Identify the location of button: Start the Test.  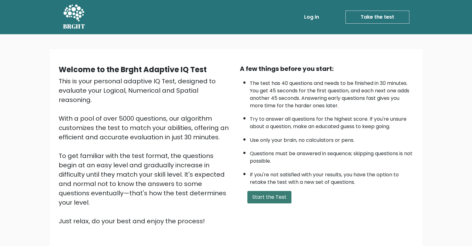
(270, 197).